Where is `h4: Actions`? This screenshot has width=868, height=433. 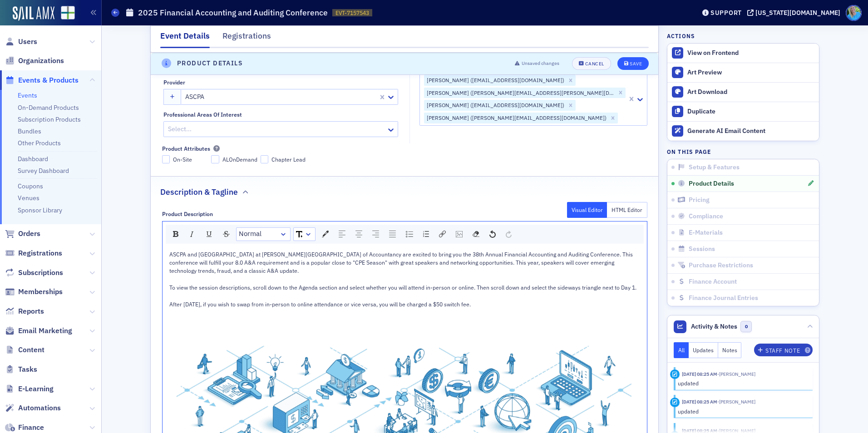
h4: Actions is located at coordinates (681, 36).